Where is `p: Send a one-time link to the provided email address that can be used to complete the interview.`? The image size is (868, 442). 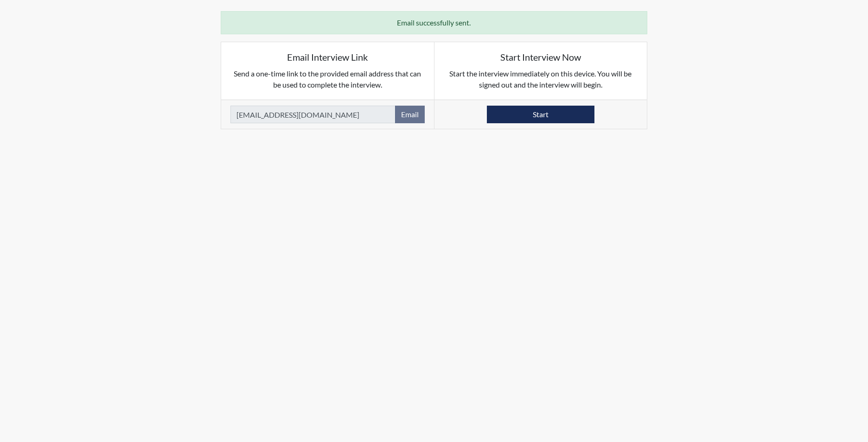 p: Send a one-time link to the provided email address that can be used to complete the interview. is located at coordinates (327, 79).